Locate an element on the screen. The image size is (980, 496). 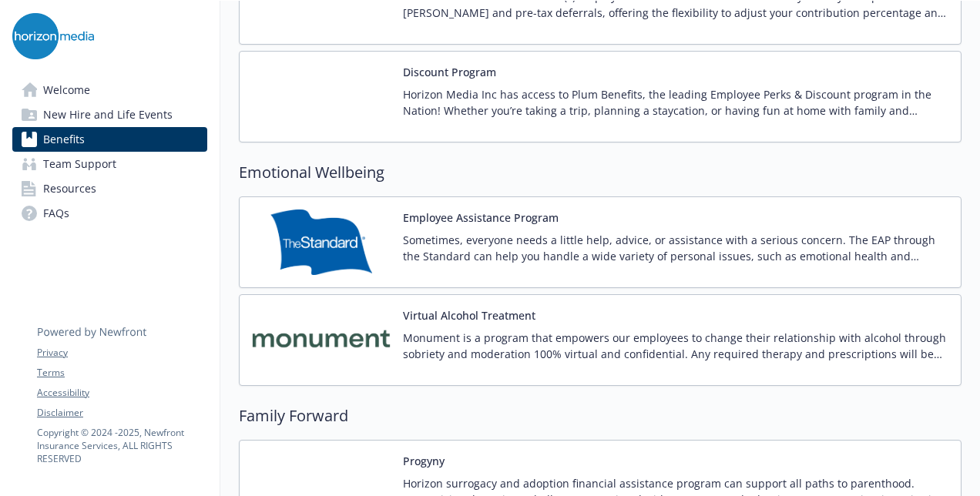
img: plumbenefits carrier logo is located at coordinates (321, 97).